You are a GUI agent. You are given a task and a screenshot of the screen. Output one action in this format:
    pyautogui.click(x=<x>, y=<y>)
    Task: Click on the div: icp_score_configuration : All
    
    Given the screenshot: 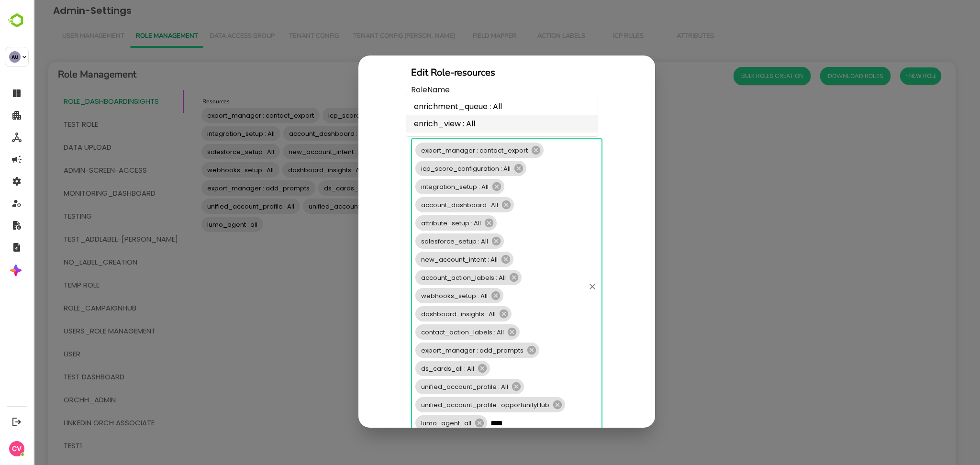 What is the action you would take?
    pyautogui.click(x=437, y=168)
    